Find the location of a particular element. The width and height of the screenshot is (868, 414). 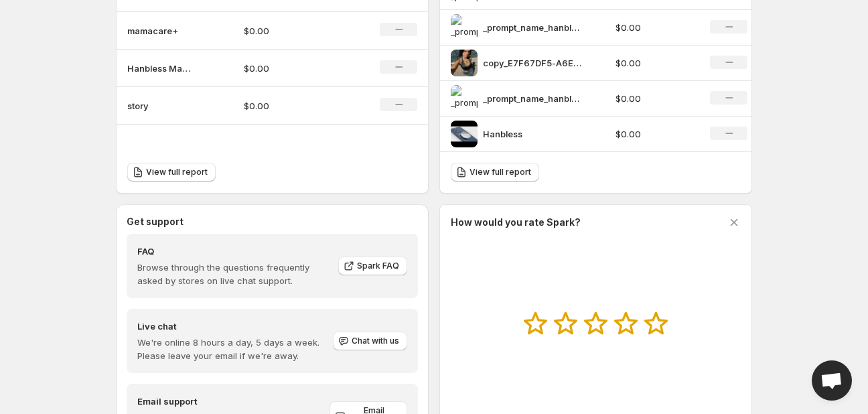

h3: Get support is located at coordinates (155, 222).